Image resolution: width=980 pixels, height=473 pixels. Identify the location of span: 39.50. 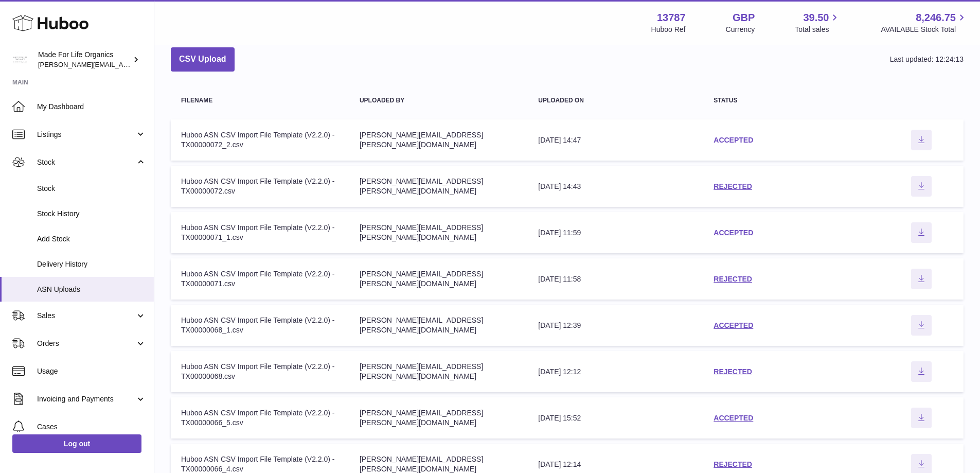
(816, 17).